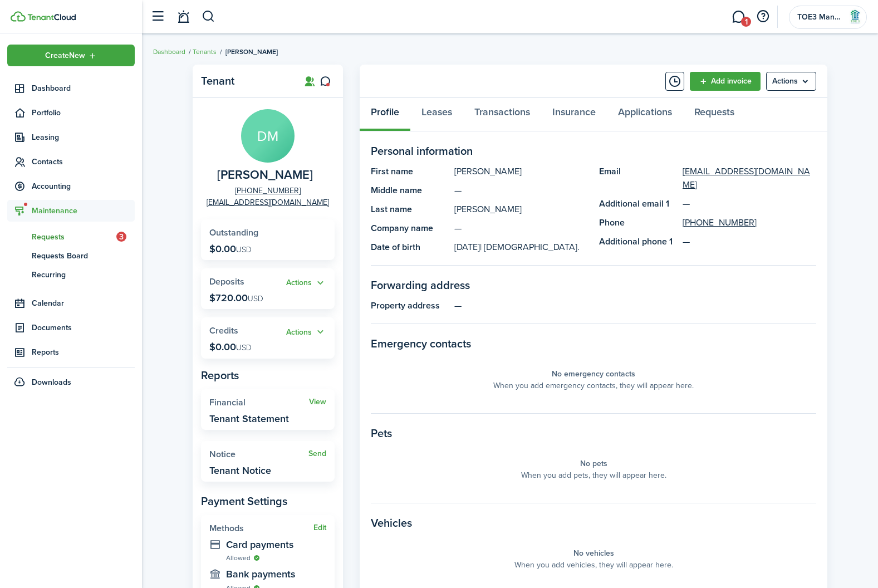  Describe the element at coordinates (639, 204) in the screenshot. I see `panel-main-title: Additional email 1` at that location.